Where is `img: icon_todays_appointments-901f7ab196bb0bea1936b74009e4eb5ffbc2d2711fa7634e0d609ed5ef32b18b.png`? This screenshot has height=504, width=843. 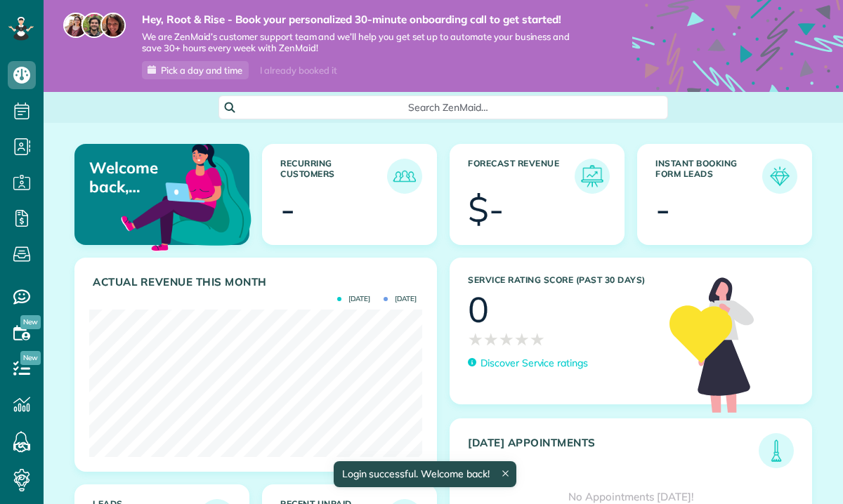
img: icon_todays_appointments-901f7ab196bb0bea1936b74009e4eb5ffbc2d2711fa7634e0d609ed5ef32b18b.png is located at coordinates (776, 451).